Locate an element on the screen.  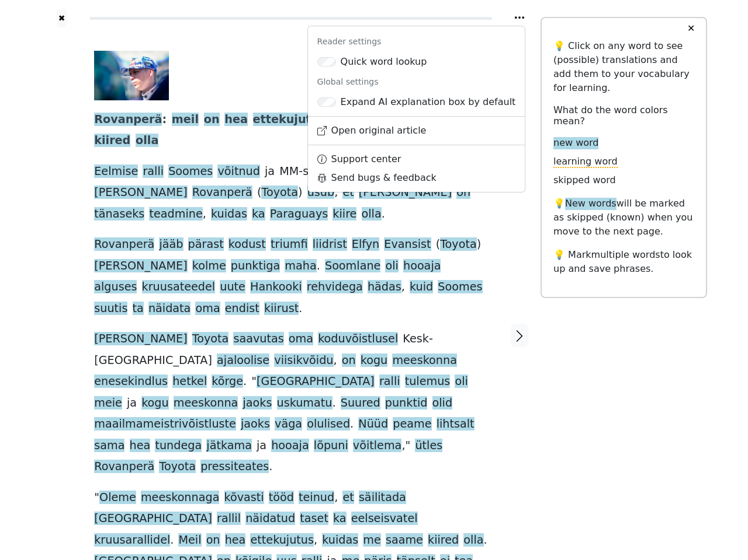
span: kiire is located at coordinates (344, 214).